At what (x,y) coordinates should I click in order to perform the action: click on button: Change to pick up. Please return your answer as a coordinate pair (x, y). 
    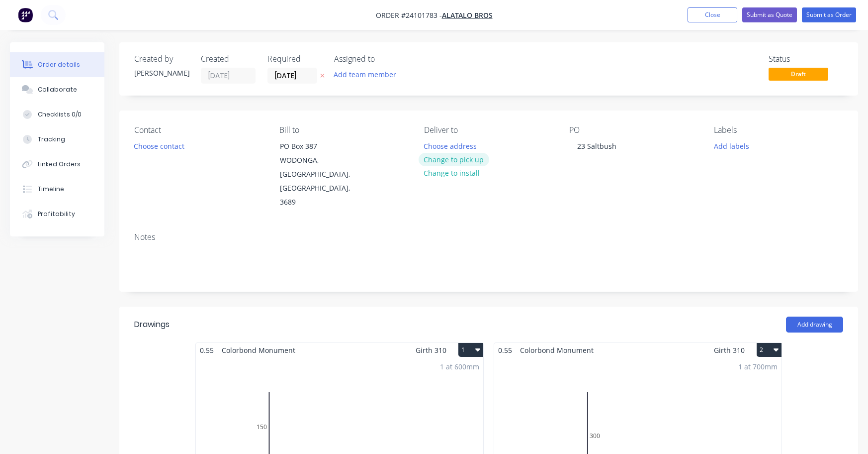
    Looking at the image, I should click on (454, 160).